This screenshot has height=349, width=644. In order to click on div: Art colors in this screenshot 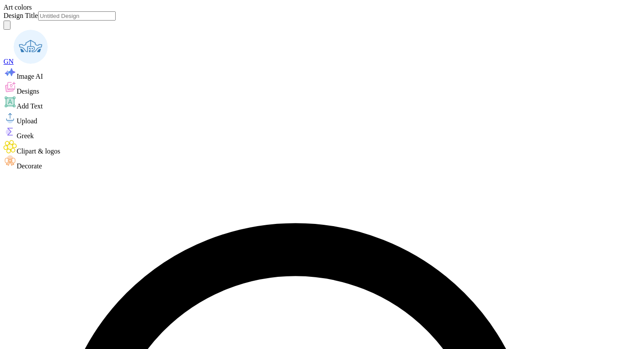, I will do `click(322, 8)`.